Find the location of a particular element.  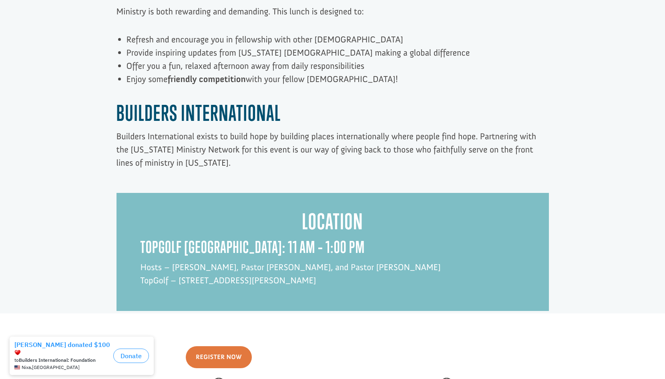

a: Register Now is located at coordinates (219, 357).